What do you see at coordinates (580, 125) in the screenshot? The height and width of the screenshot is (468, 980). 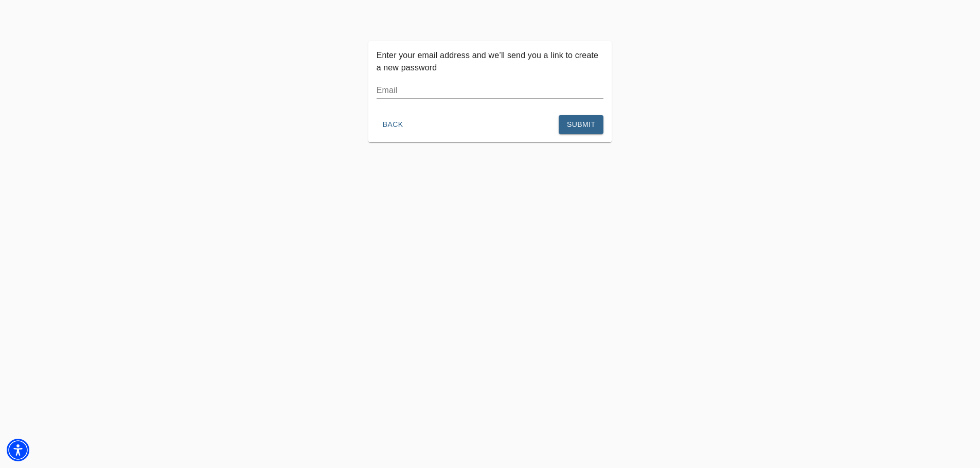 I see `span: Submit` at bounding box center [580, 125].